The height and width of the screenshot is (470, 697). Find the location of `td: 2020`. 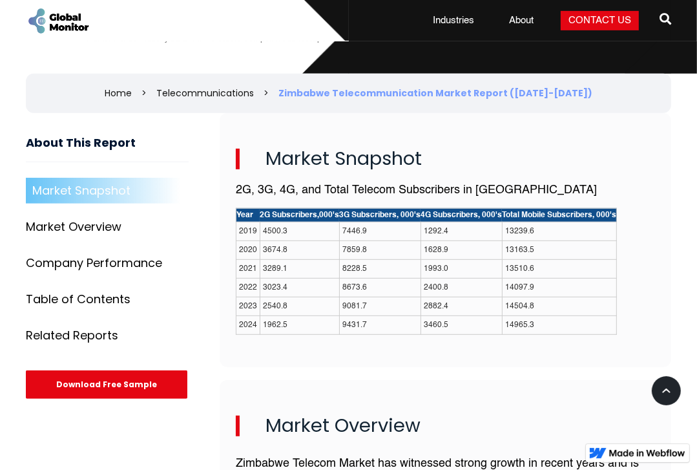

td: 2020 is located at coordinates (247, 249).